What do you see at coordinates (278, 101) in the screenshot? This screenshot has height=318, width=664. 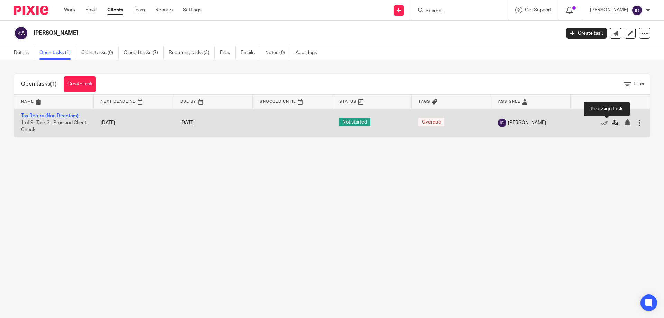 I see `span: Snoozed Until` at bounding box center [278, 101].